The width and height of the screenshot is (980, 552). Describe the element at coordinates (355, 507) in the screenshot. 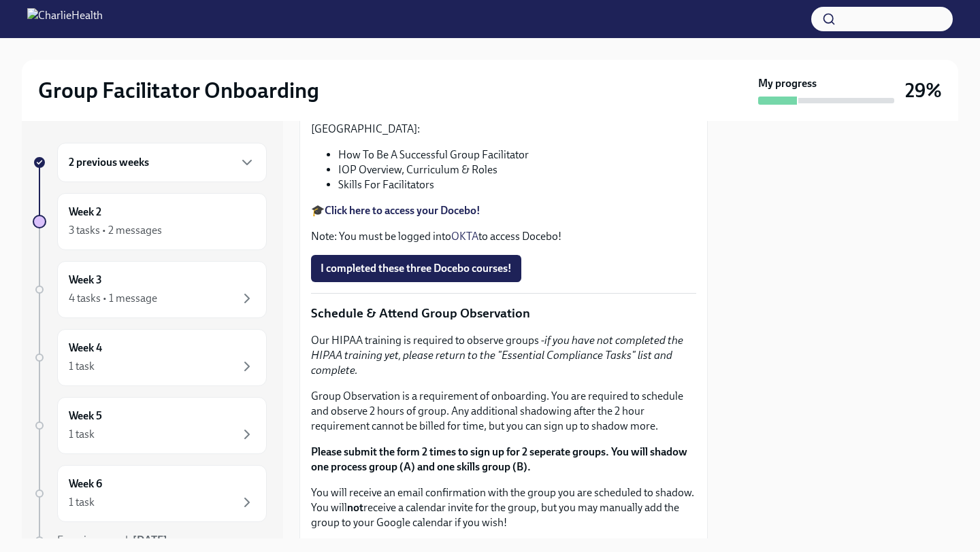

I see `strong: not` at that location.